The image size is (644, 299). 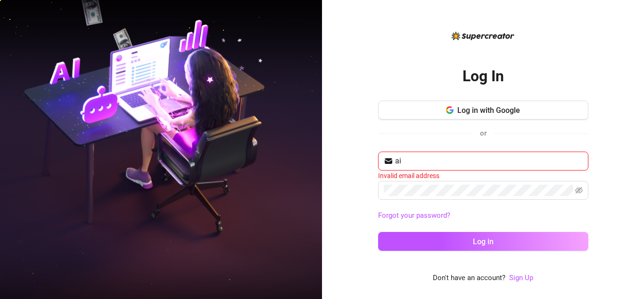 What do you see at coordinates (483, 241) in the screenshot?
I see `button: Log in` at bounding box center [483, 241].